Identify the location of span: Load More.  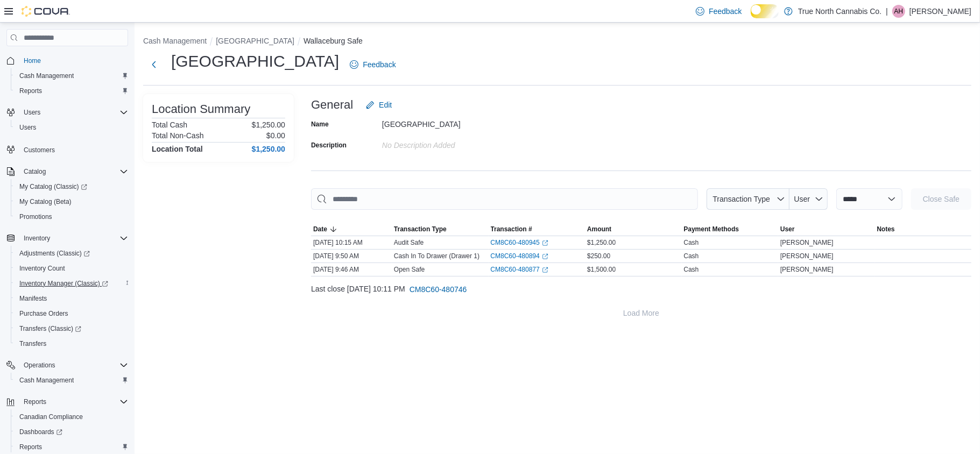
(641, 313).